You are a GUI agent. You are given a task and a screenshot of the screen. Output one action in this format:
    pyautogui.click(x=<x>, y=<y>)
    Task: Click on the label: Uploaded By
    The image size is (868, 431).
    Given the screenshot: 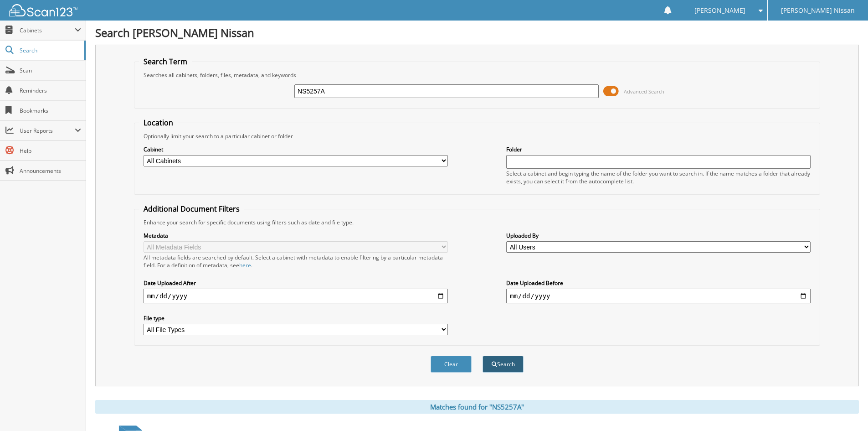 What is the action you would take?
    pyautogui.click(x=658, y=235)
    